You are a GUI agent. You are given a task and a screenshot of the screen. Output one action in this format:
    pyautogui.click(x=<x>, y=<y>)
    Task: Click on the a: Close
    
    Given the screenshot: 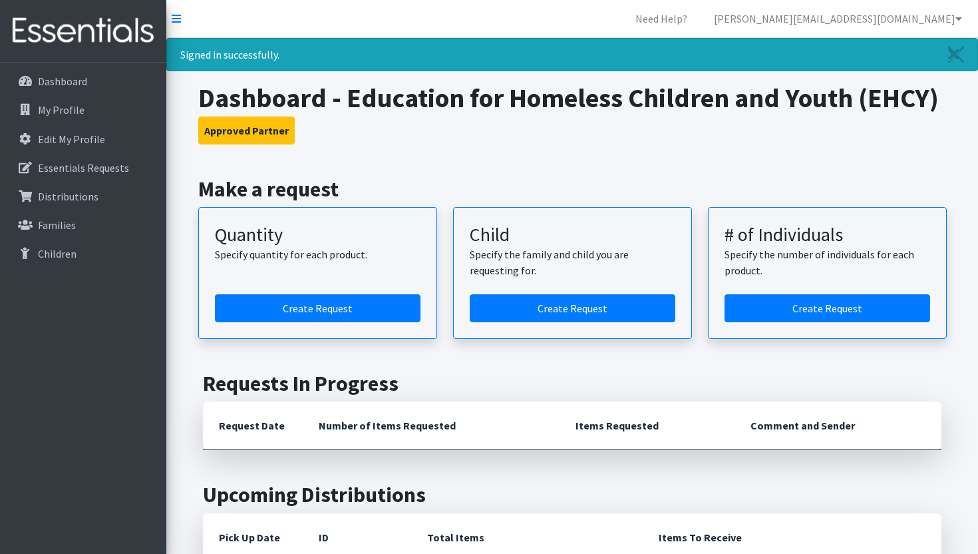 What is the action you would take?
    pyautogui.click(x=956, y=55)
    